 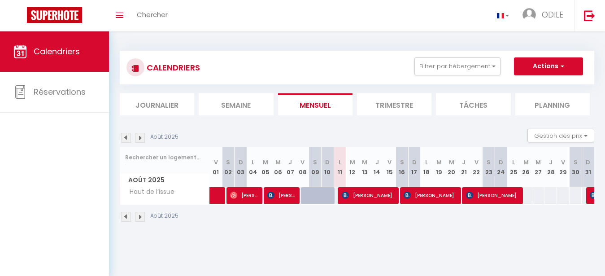 I want to click on th: 02, so click(x=228, y=167).